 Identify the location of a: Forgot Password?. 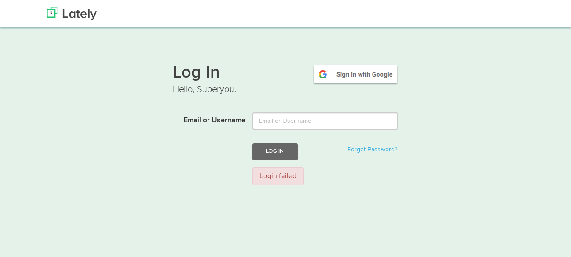
(372, 149).